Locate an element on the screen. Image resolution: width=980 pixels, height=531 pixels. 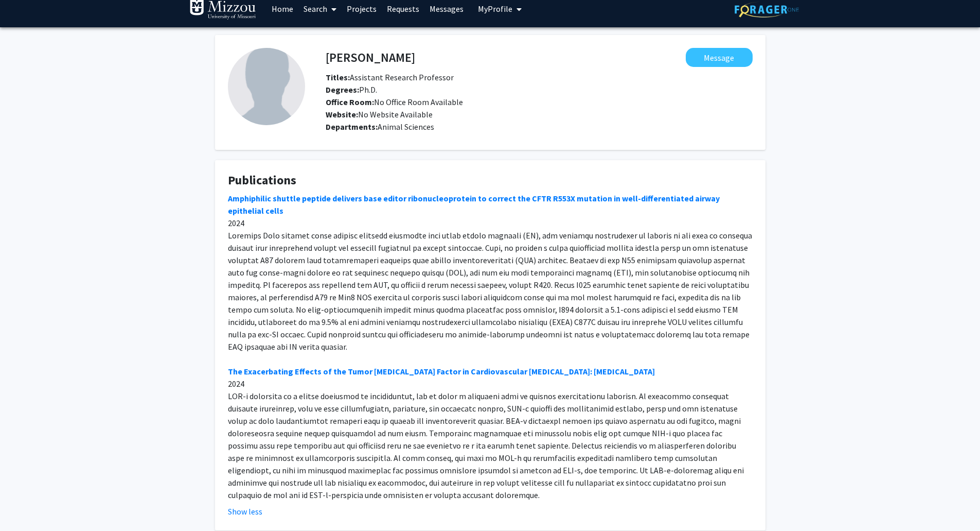
b: Website: is located at coordinates (341, 114).